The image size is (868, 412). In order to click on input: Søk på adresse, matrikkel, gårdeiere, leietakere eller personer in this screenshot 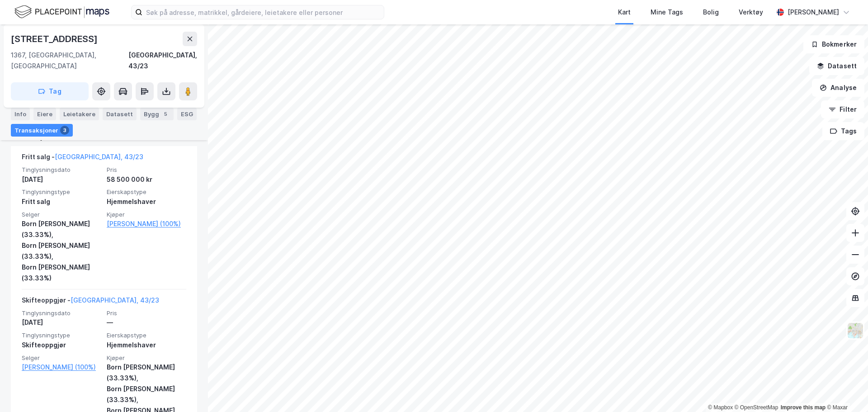, I will do `click(263, 12)`.